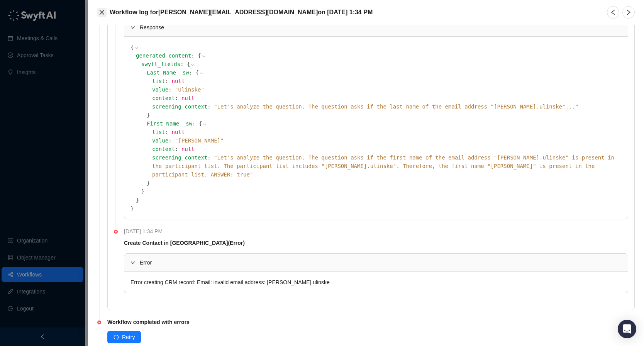 This screenshot has height=346, width=644. I want to click on span: Last_Name__sw, so click(168, 73).